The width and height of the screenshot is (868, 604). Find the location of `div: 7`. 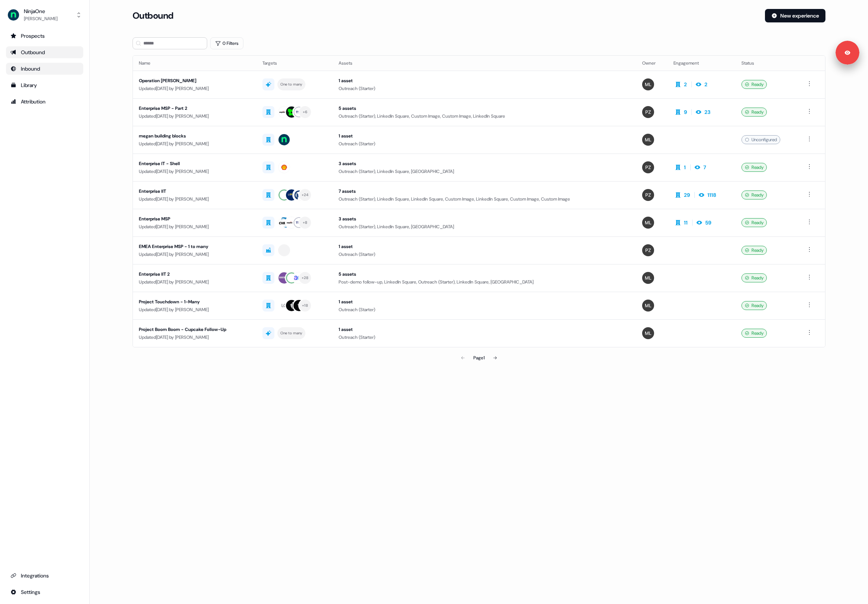

div: 7 is located at coordinates (705, 167).